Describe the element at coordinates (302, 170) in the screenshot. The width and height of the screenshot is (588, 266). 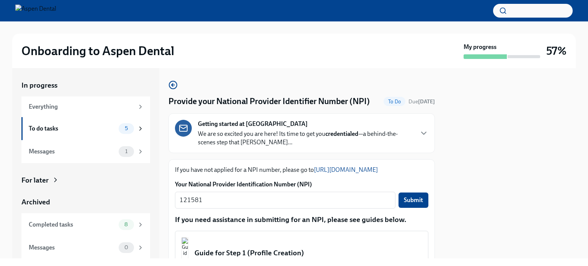
I see `p: If you have not applied for a NPI number, please go to` at that location.